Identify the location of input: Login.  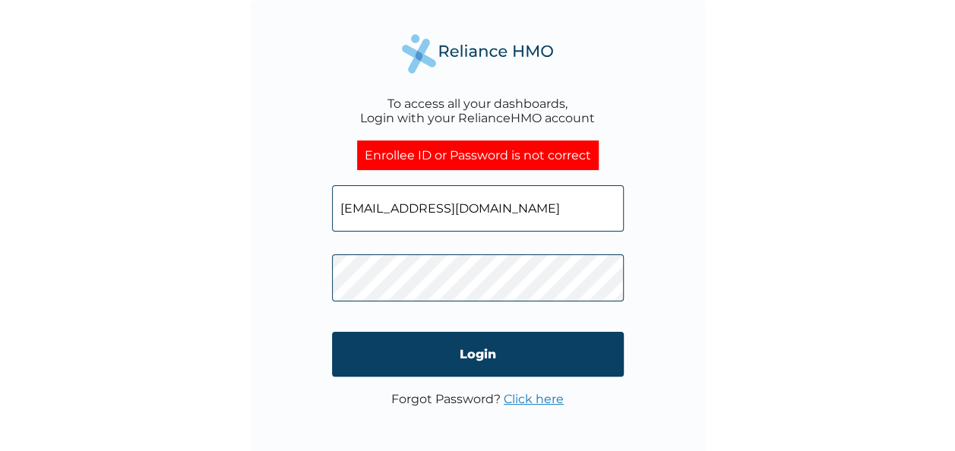
(478, 354).